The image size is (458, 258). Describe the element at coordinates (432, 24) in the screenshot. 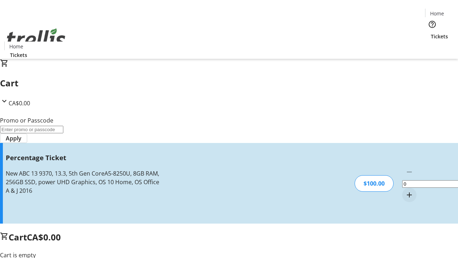

I see `button: Help` at that location.